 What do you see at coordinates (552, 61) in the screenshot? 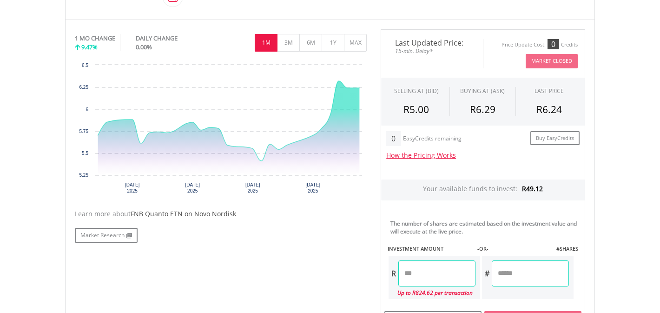
I see `button: Market Closed` at bounding box center [552, 61].